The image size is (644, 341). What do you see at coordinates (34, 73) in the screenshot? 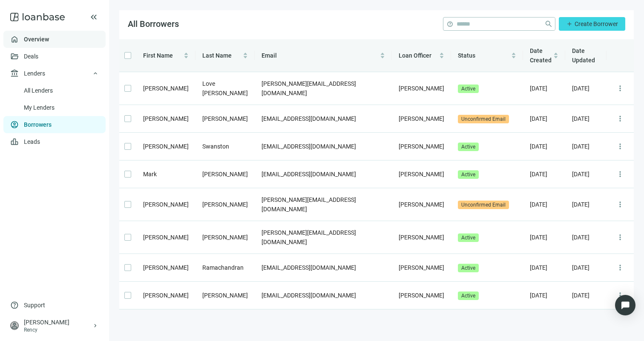
I see `span: Lenders` at bounding box center [34, 73].